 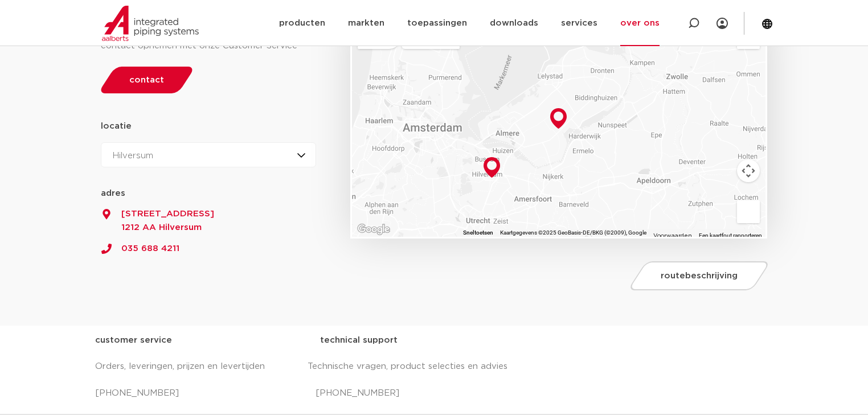 What do you see at coordinates (117, 126) in the screenshot?
I see `strong: locatie` at bounding box center [117, 126].